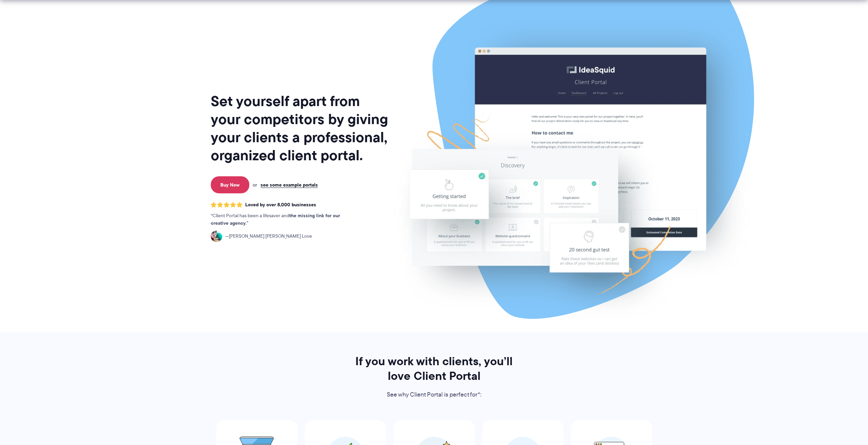 Image resolution: width=868 pixels, height=445 pixels. What do you see at coordinates (230, 185) in the screenshot?
I see `a: Buy Now` at bounding box center [230, 185].